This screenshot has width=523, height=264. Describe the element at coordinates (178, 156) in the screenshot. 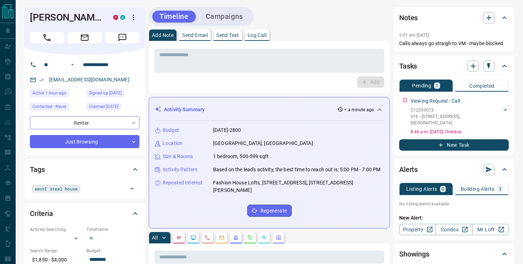

I see `p: Size & Rooms` at that location.